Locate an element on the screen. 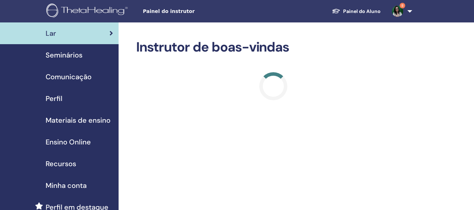  img: logo.png is located at coordinates (88, 11).